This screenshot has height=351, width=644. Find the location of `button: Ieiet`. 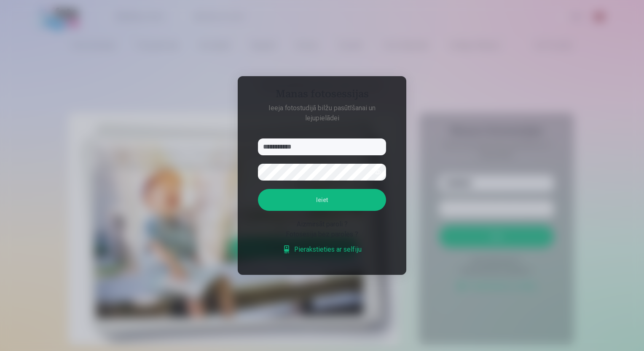

button: Ieiet is located at coordinates (322, 200).